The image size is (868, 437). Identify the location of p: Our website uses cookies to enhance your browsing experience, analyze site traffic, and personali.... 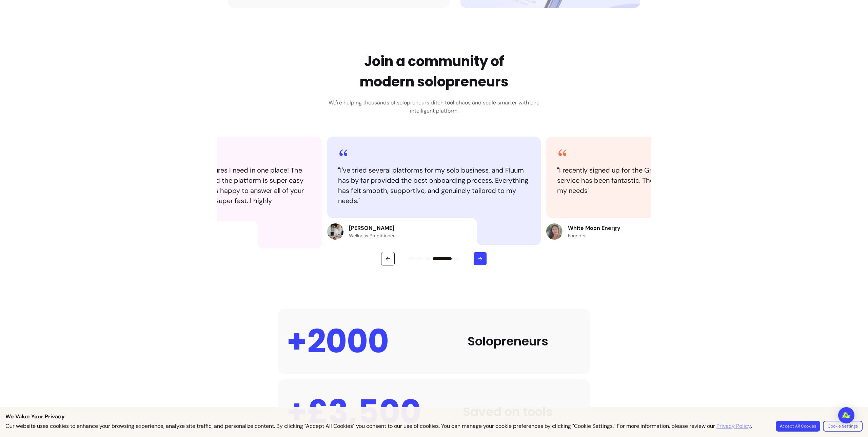
(379, 426).